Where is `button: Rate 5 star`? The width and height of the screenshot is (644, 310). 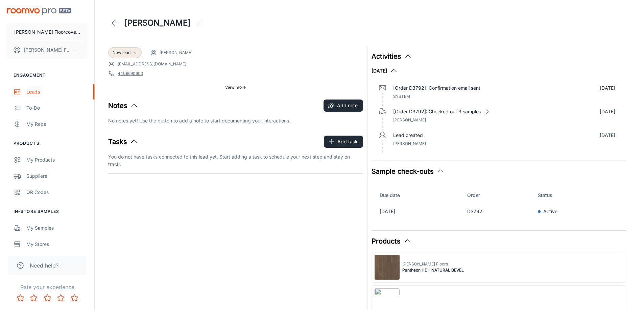
button: Rate 5 star is located at coordinates (74, 298).